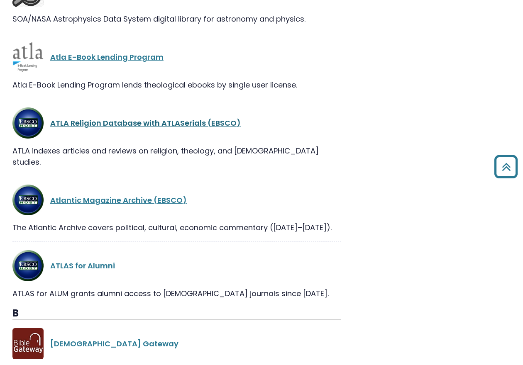 Image resolution: width=523 pixels, height=365 pixels. What do you see at coordinates (177, 19) in the screenshot?
I see `div: SOA/NASA Astrophysics Data System digital library for astronomy and physics.` at bounding box center [177, 19].